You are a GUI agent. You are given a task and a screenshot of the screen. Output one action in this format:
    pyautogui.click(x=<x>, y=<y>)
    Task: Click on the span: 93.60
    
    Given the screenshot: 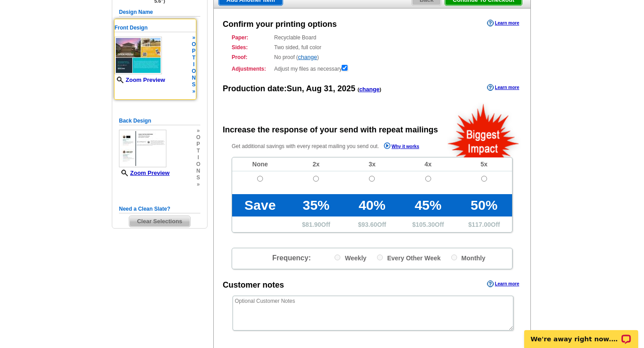 What is the action you would take?
    pyautogui.click(x=369, y=224)
    